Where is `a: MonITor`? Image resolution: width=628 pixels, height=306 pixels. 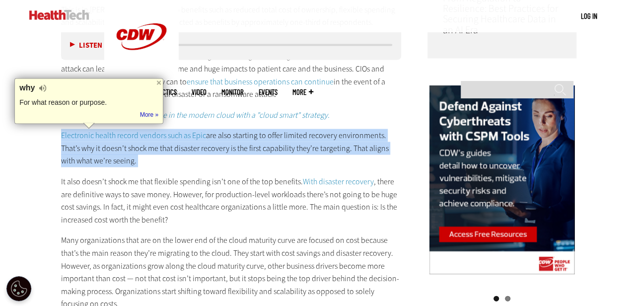
a: MonITor is located at coordinates (232, 92).